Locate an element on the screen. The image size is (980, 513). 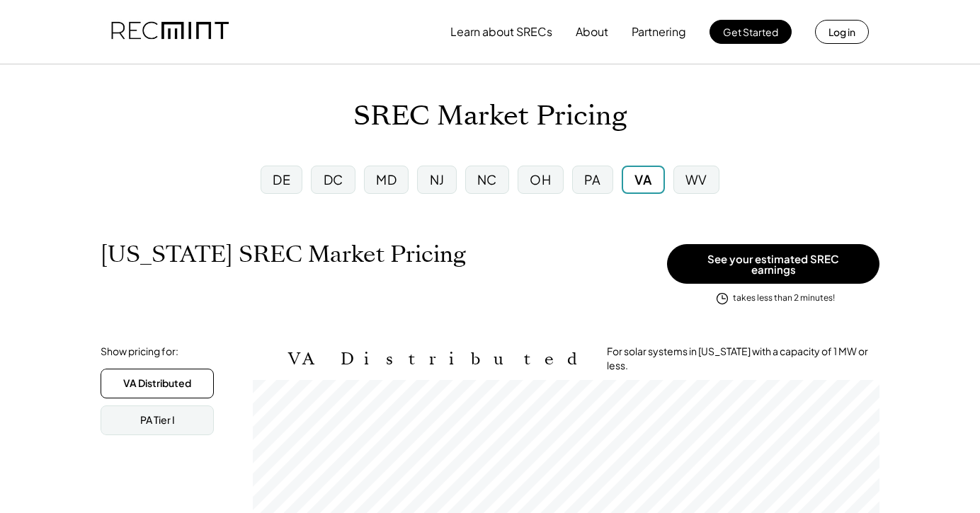
div: Show pricing for: is located at coordinates (139, 352).